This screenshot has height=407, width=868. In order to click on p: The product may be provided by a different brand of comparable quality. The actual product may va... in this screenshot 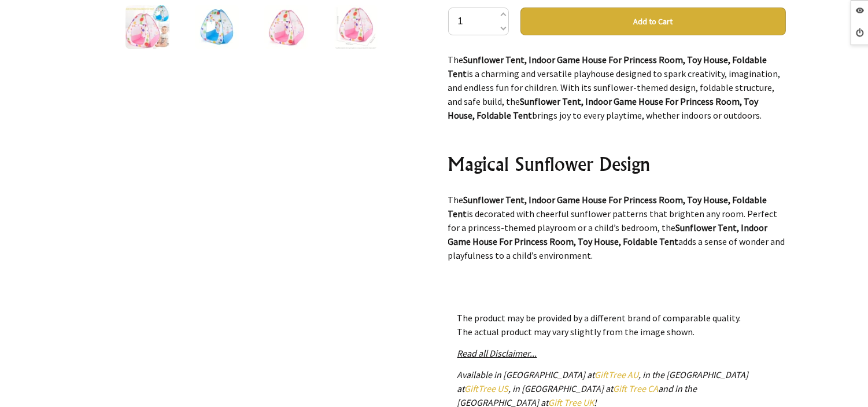, I will do `click(617, 325)`.